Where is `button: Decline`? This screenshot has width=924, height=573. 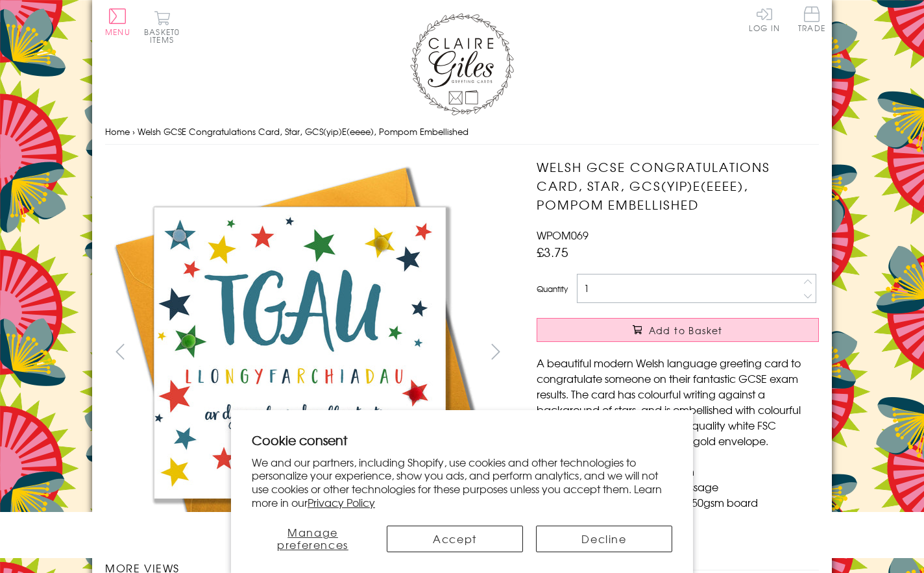 button: Decline is located at coordinates (604, 539).